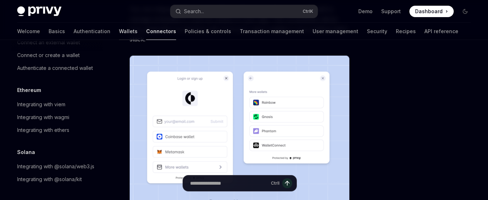  I want to click on a: Demo, so click(365, 11).